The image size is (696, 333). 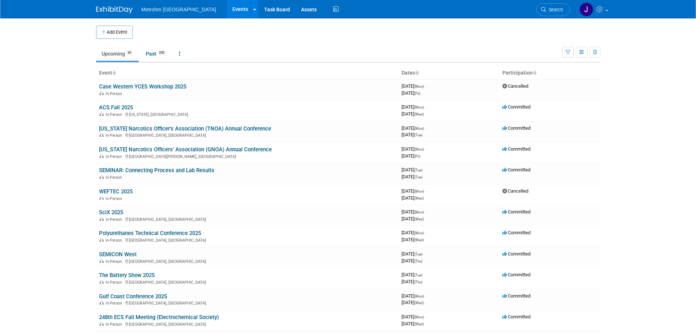 What do you see at coordinates (157, 170) in the screenshot?
I see `a: SEMINAR: Connecting Process and Lab Results` at bounding box center [157, 170].